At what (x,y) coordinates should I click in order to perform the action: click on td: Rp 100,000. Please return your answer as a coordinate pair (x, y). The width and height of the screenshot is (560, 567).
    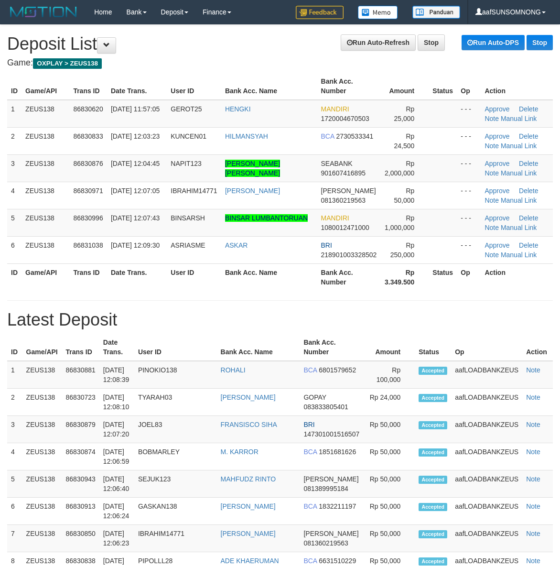
    Looking at the image, I should click on (389, 375).